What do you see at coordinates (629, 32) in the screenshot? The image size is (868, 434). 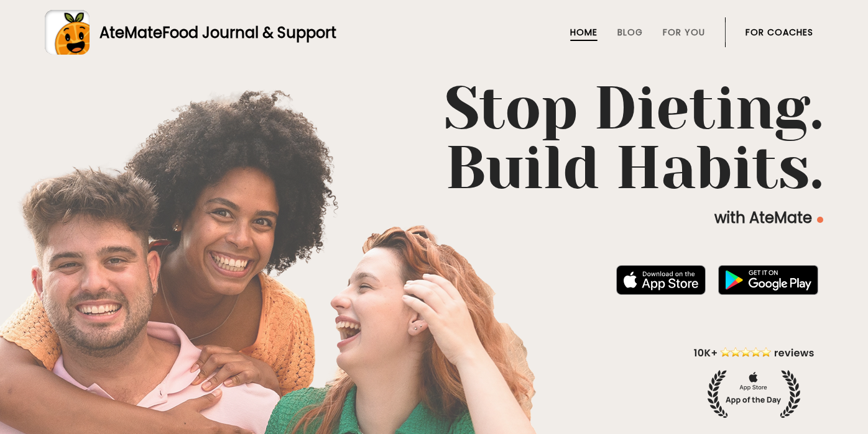 I see `a: Blog` at bounding box center [629, 32].